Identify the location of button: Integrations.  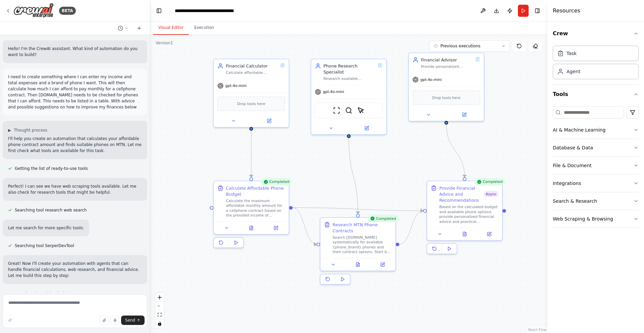
(596, 183).